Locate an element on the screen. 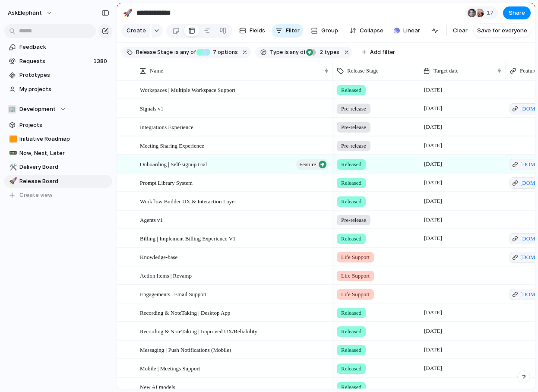 The image size is (538, 392). button: Share is located at coordinates (517, 13).